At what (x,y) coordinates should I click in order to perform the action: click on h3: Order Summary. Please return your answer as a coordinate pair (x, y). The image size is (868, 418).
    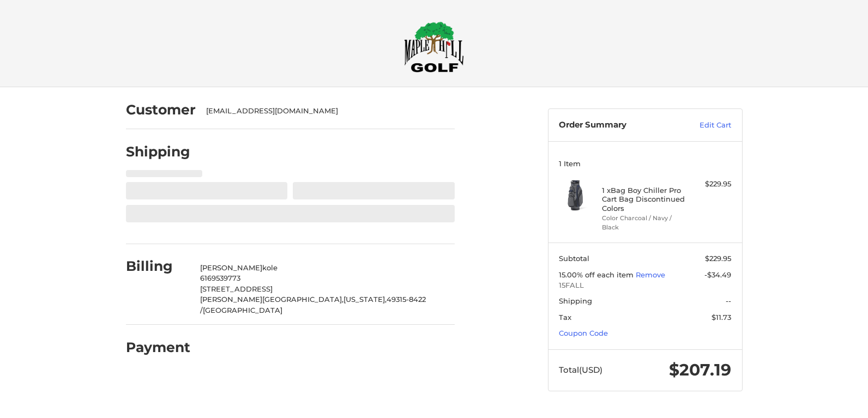
    Looking at the image, I should click on (617, 126).